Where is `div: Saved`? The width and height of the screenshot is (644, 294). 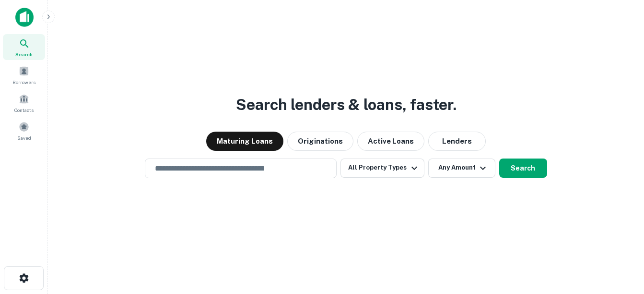 div: Saved is located at coordinates (24, 131).